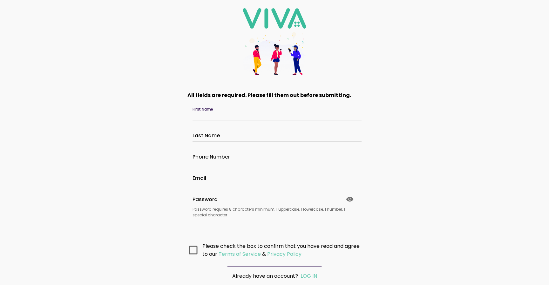 This screenshot has height=285, width=549. What do you see at coordinates (274, 276) in the screenshot?
I see `div: Already have an account?` at bounding box center [274, 276].